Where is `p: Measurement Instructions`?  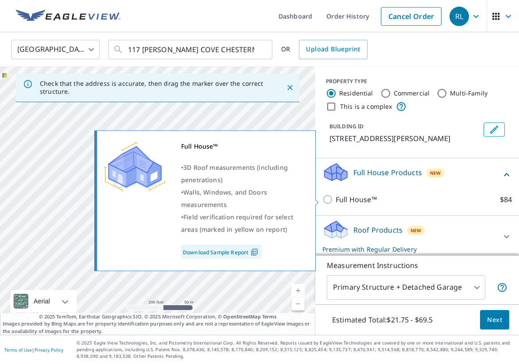
p: Measurement Instructions is located at coordinates (417, 266).